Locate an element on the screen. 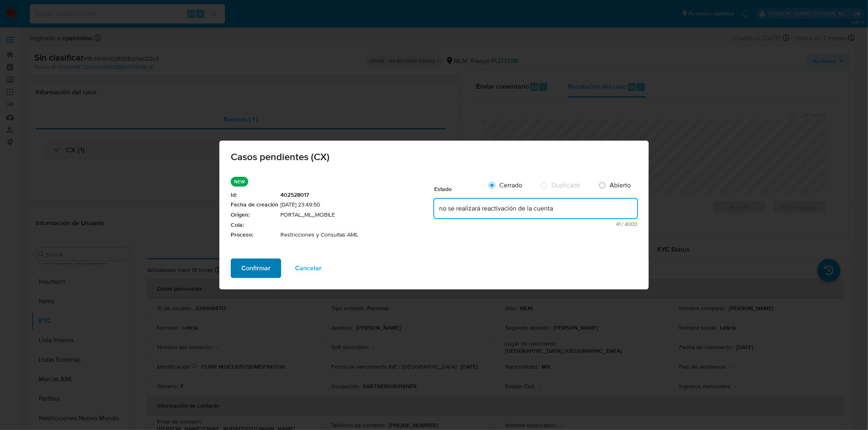 The height and width of the screenshot is (430, 868). p: NEW is located at coordinates (239, 181).